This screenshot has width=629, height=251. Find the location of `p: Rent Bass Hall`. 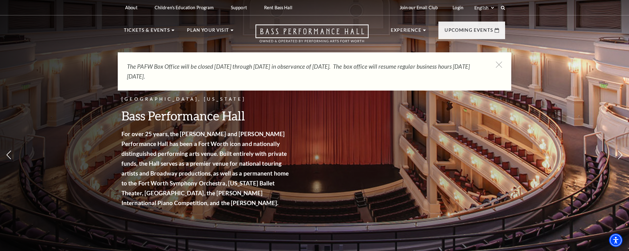

p: Rent Bass Hall is located at coordinates (278, 7).